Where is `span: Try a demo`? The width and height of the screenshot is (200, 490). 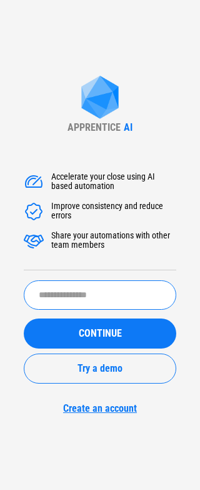 span: Try a demo is located at coordinates (100, 369).